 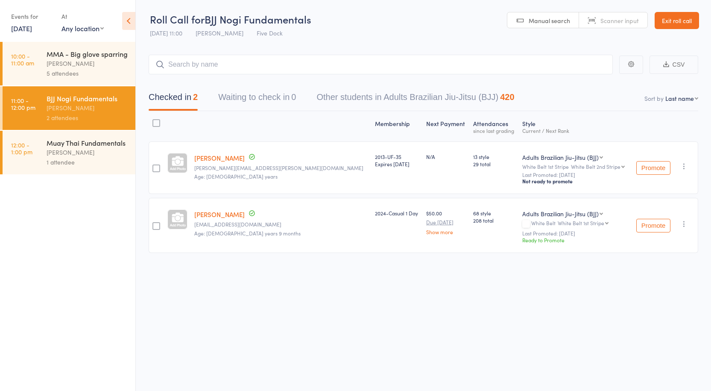 I want to click on span: Roll Call for, so click(x=177, y=19).